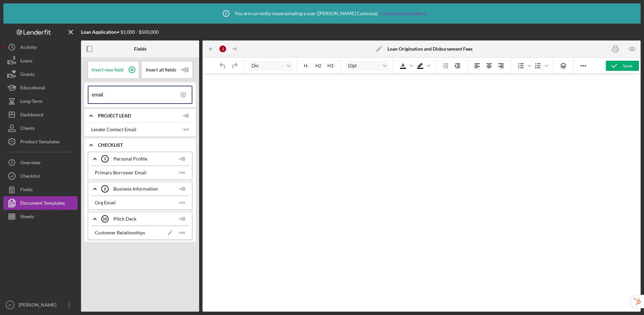 This screenshot has width=644, height=315. Describe the element at coordinates (318, 66) in the screenshot. I see `span: H2` at that location.